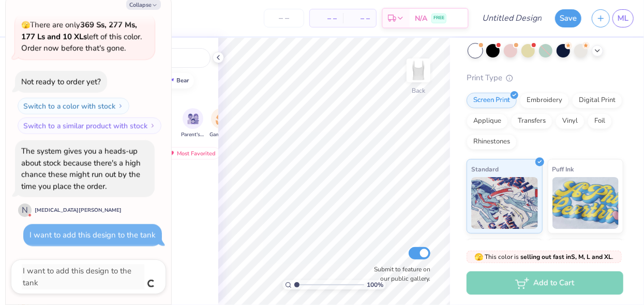 This screenshot has width=644, height=305. I want to click on div: Print Type, so click(545, 78).